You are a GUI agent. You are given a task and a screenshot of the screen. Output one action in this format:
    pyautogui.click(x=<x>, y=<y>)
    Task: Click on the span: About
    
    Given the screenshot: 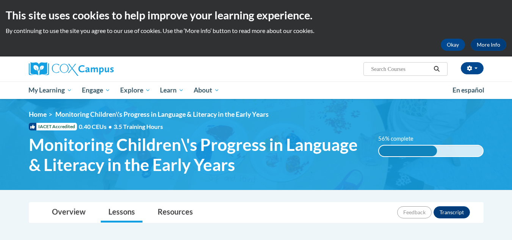 What is the action you would take?
    pyautogui.click(x=207, y=90)
    